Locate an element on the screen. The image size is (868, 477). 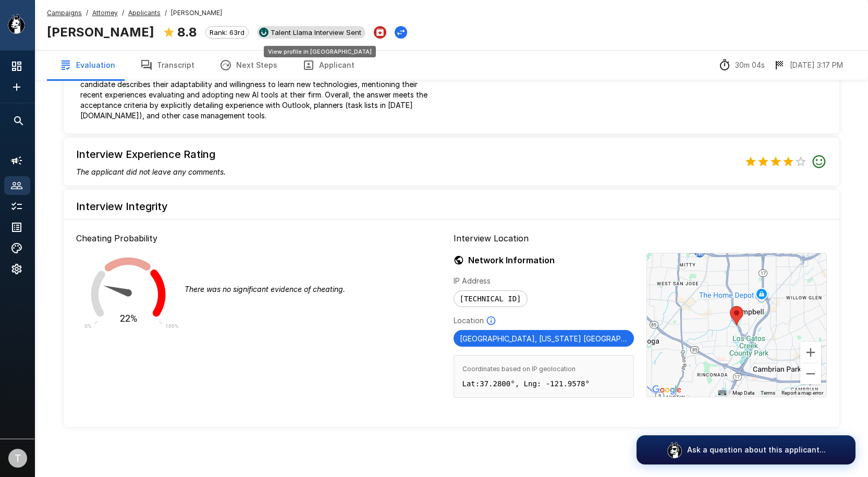
button: Change Stage is located at coordinates (401, 33).